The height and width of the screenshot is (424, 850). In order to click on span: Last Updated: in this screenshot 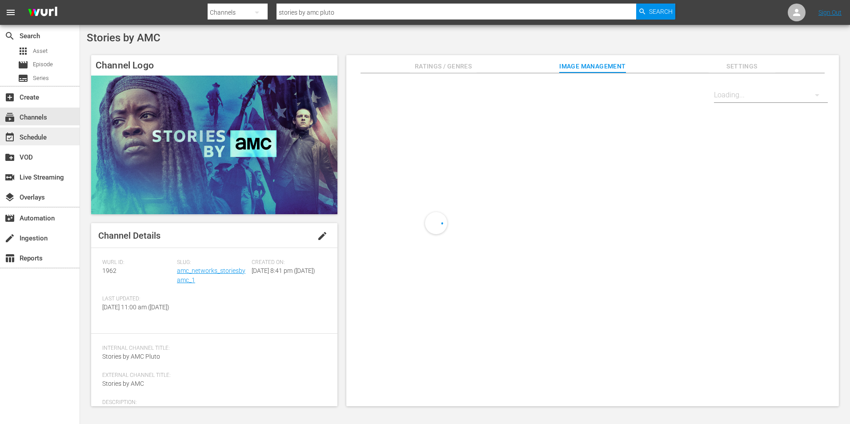, I will do `click(137, 299)`.